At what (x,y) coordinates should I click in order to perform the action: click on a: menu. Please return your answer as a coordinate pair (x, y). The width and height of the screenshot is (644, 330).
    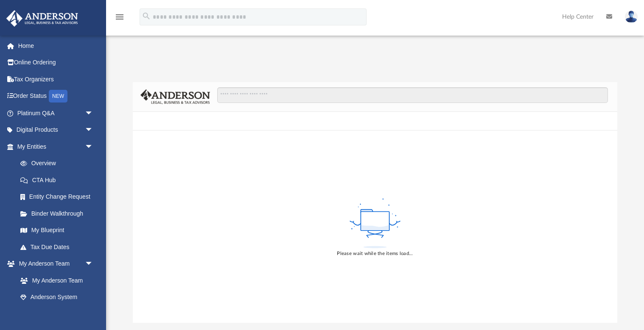
    Looking at the image, I should click on (120, 19).